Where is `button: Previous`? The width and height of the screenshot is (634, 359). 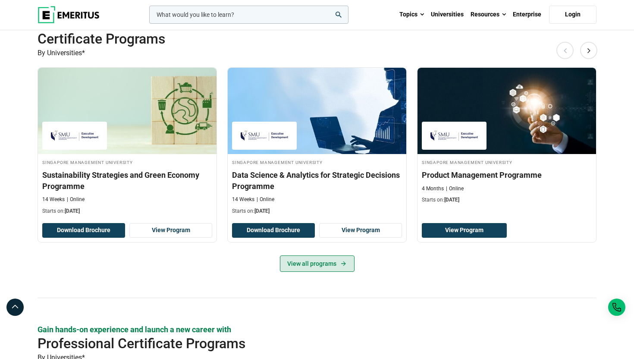 button: Previous is located at coordinates (565, 50).